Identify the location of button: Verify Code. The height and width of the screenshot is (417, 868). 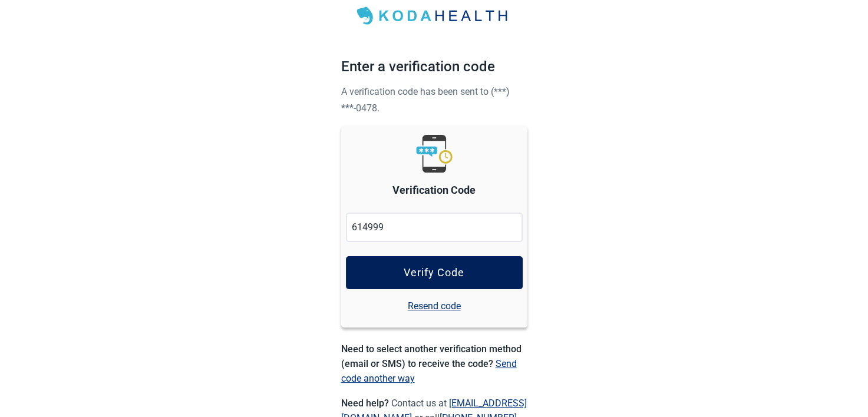
(434, 273).